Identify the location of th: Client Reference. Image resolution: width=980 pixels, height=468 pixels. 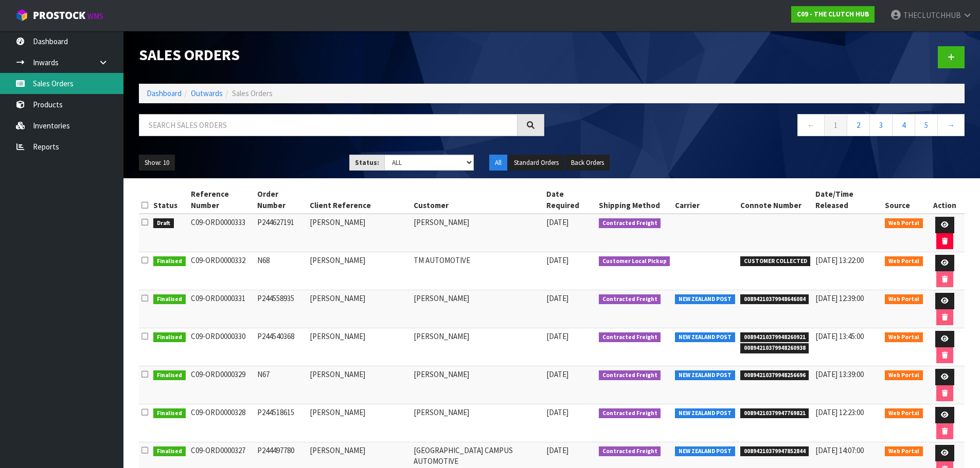
(359, 200).